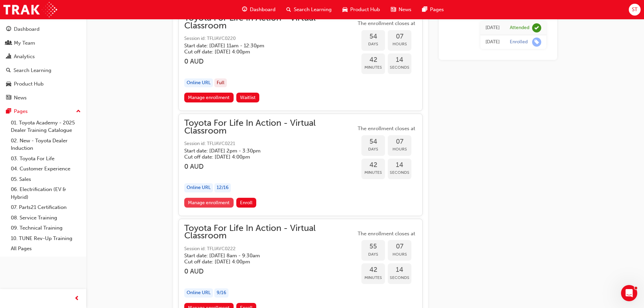 This screenshot has width=644, height=308. Describe the element at coordinates (634, 10) in the screenshot. I see `button: ST` at that location.